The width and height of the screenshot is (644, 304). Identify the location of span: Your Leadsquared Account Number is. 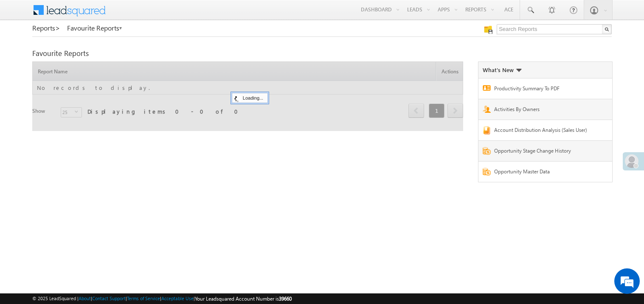
(243, 299).